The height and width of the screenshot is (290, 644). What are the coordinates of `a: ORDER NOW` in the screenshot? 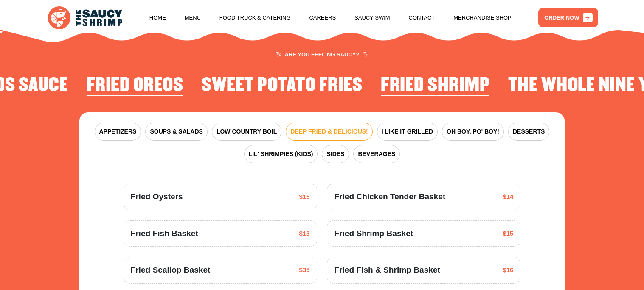 It's located at (568, 18).